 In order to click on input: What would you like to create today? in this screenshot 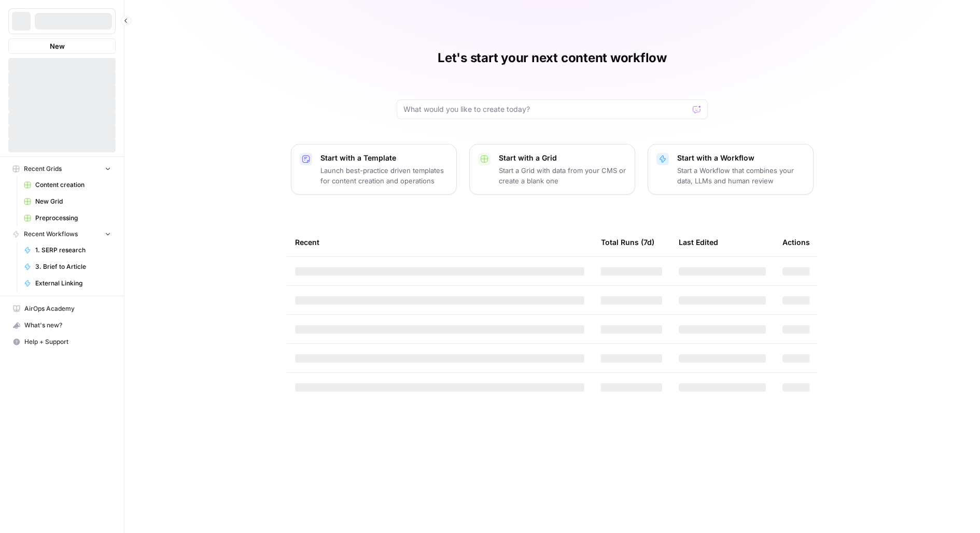, I will do `click(546, 110)`.